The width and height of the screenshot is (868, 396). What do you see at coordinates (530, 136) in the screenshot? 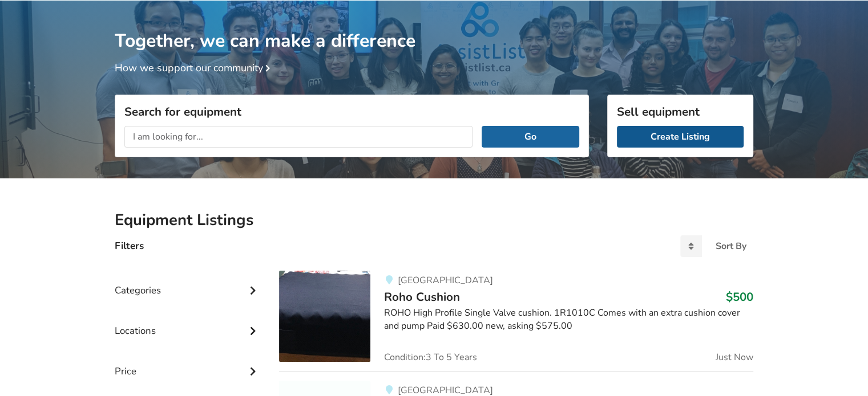
I see `button: Go` at bounding box center [530, 136].